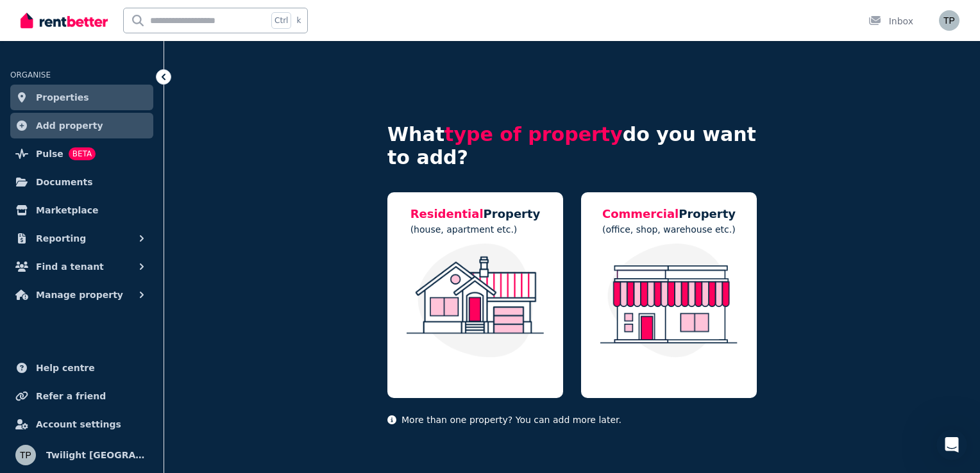 The image size is (980, 473). Describe the element at coordinates (62, 97) in the screenshot. I see `span: Properties` at that location.